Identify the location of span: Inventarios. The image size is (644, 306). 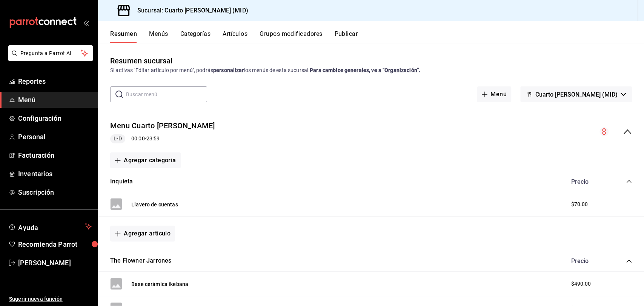
(54, 174).